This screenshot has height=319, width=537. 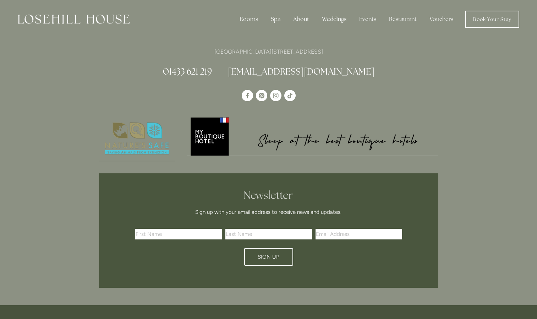 What do you see at coordinates (359, 234) in the screenshot?
I see `input: Email Address` at bounding box center [359, 234].